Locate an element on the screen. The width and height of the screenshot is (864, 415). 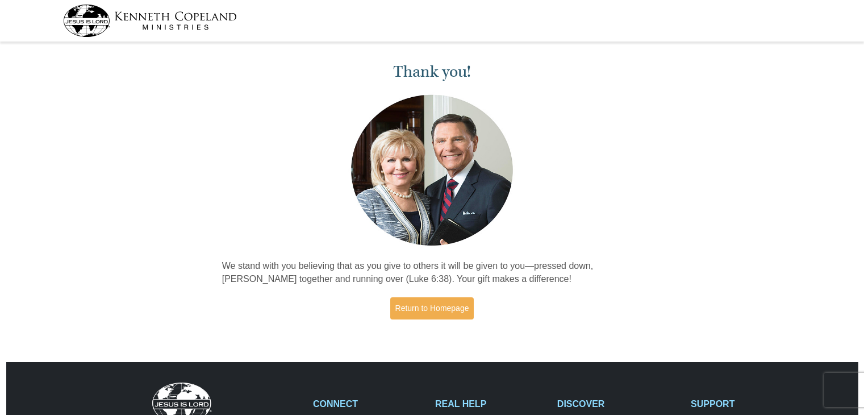
h2: SUPPORT is located at coordinates (746, 403).